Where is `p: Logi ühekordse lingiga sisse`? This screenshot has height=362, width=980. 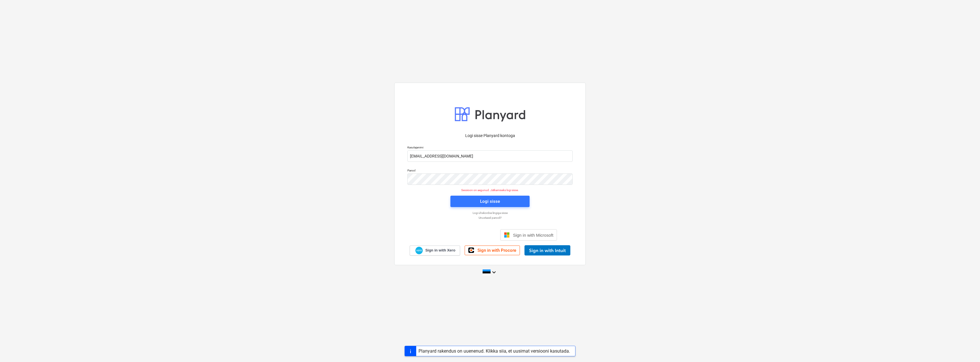 p: Logi ühekordse lingiga sisse is located at coordinates (490, 213).